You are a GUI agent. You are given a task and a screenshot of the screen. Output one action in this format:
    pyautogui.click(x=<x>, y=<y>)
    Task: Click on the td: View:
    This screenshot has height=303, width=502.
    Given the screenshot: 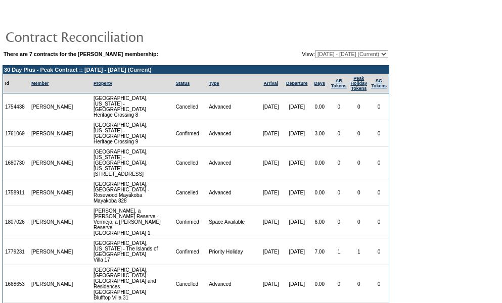 What is the action you would take?
    pyautogui.click(x=319, y=54)
    